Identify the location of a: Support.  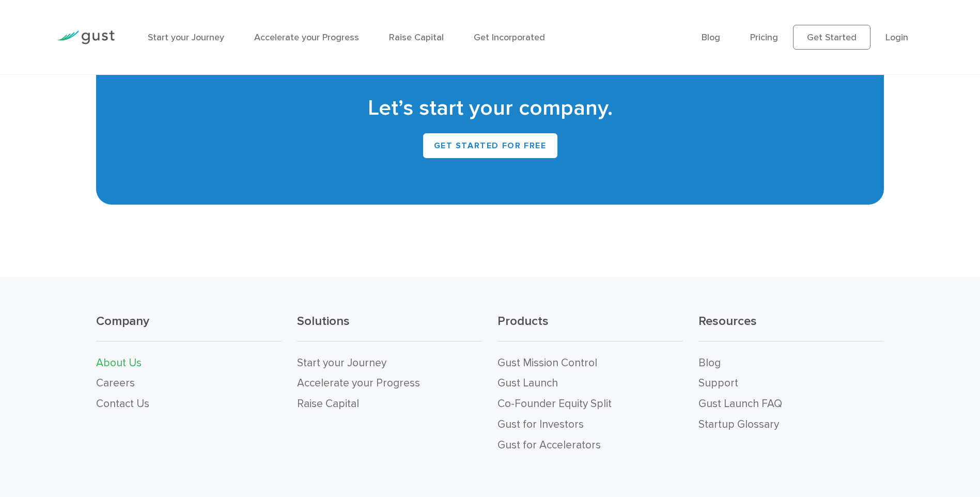
(718, 383).